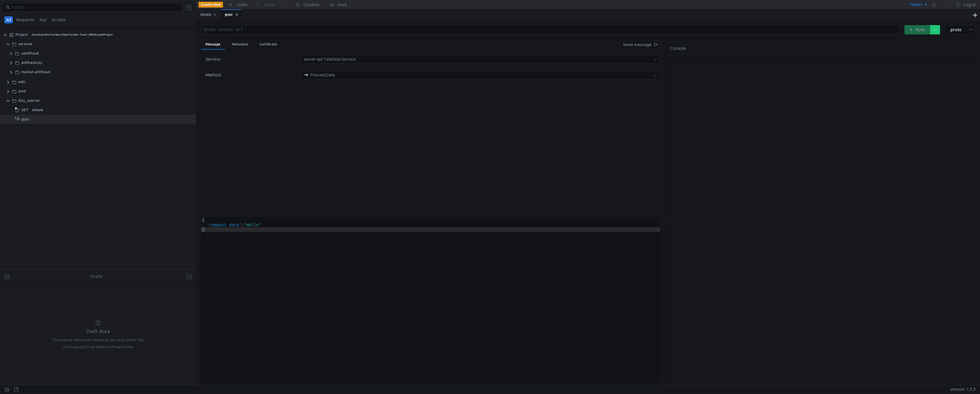  What do you see at coordinates (29, 101) in the screenshot?
I see `div: fury_userver` at bounding box center [29, 101].